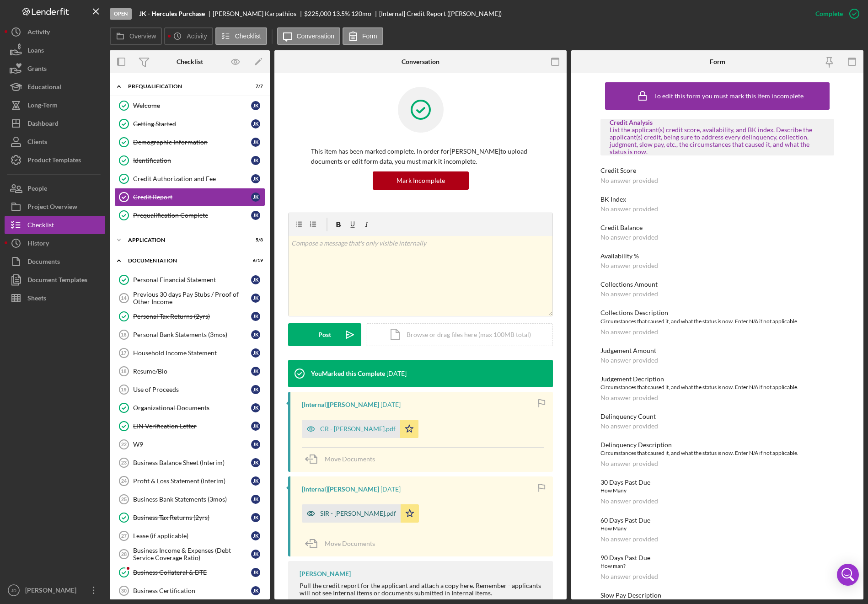 The image size is (868, 604). What do you see at coordinates (189, 481) in the screenshot?
I see `a: 24Profit & Loss Statement (Interim)JK` at bounding box center [189, 481].